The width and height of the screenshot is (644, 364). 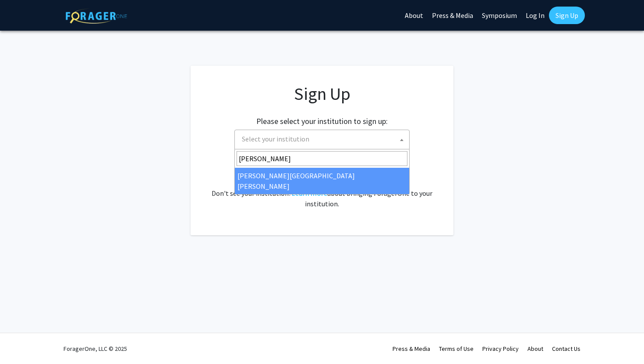 What do you see at coordinates (411, 349) in the screenshot?
I see `a: Press & Media` at bounding box center [411, 349].